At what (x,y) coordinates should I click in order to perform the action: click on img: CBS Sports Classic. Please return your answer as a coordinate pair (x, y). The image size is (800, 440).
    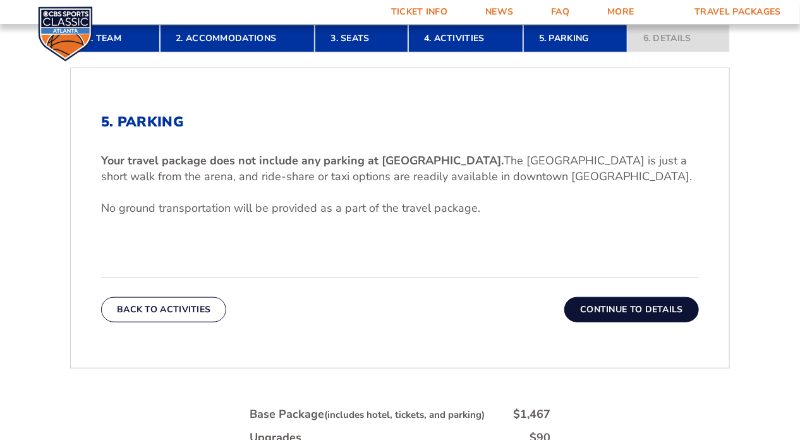
    Looking at the image, I should click on (65, 33).